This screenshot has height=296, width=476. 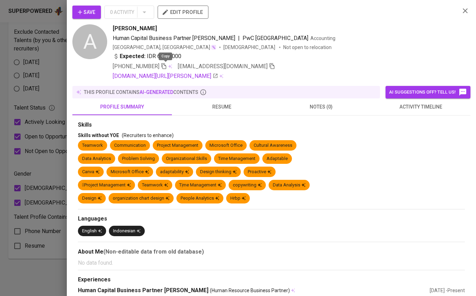 What do you see at coordinates (107, 185) in the screenshot?
I see `div: Project Management` at bounding box center [107, 185].